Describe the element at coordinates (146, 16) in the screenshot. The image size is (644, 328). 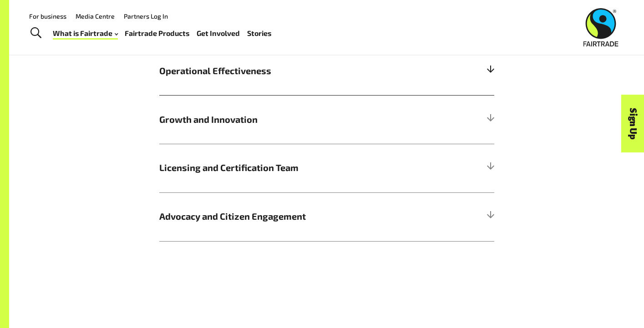
I see `a: Partners Log In` at that location.